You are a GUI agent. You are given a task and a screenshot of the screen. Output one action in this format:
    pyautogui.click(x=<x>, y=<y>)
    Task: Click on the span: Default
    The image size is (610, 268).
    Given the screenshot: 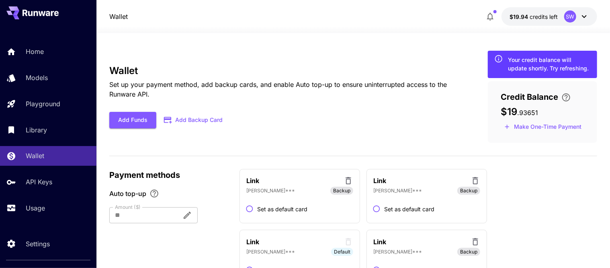 What is the action you would take?
    pyautogui.click(x=342, y=252)
    